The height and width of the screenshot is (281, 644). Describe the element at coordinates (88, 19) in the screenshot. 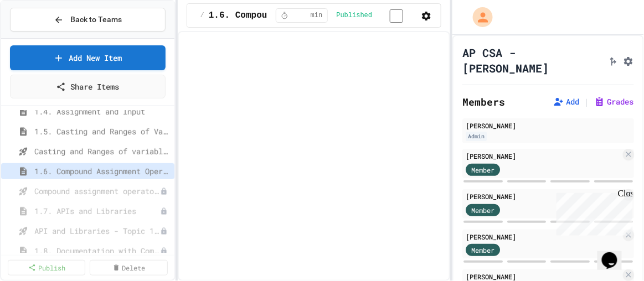

I see `button: Back to Teams` at that location.